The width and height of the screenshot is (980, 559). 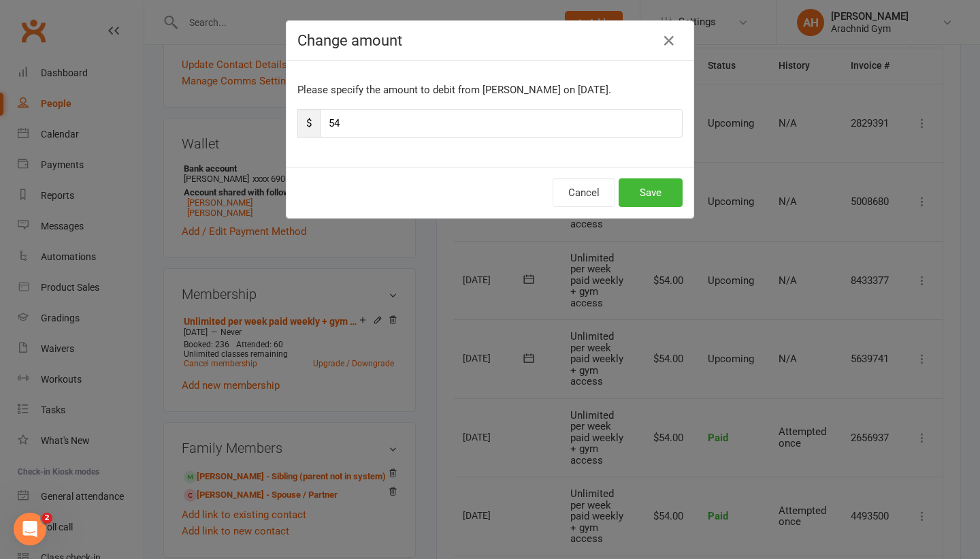 What do you see at coordinates (490, 40) in the screenshot?
I see `h4: Change amount` at bounding box center [490, 40].